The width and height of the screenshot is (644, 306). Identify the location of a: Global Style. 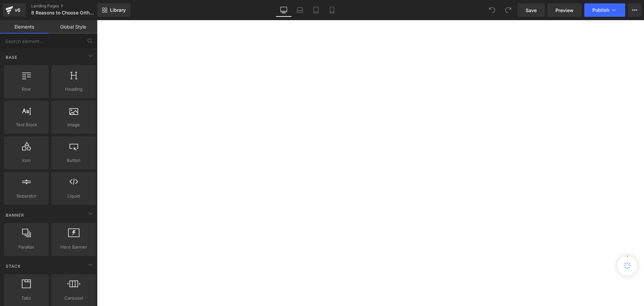
(73, 27).